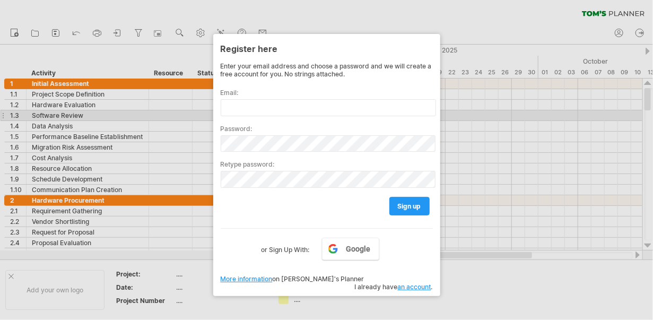  I want to click on span: Google, so click(358, 249).